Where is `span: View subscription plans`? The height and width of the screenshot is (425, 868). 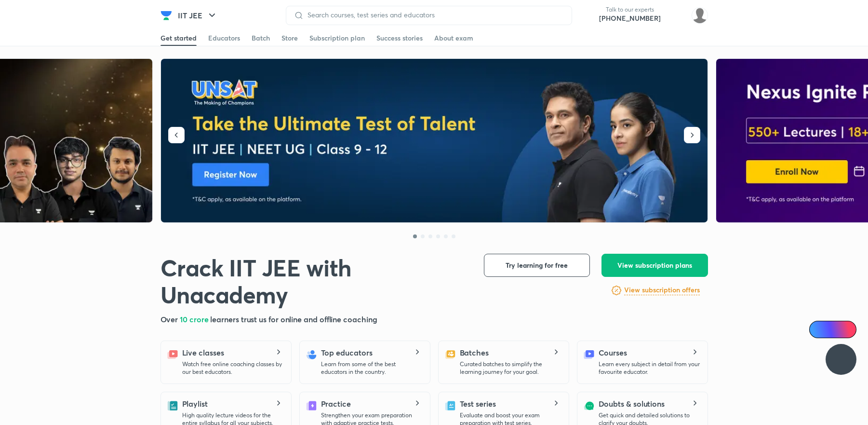
span: View subscription plans is located at coordinates (655, 265).